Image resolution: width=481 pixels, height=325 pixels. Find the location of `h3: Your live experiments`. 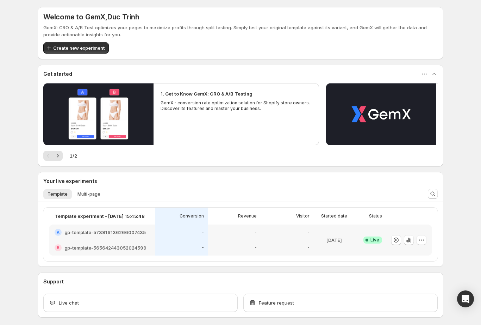

h3: Your live experiments is located at coordinates (70, 181).